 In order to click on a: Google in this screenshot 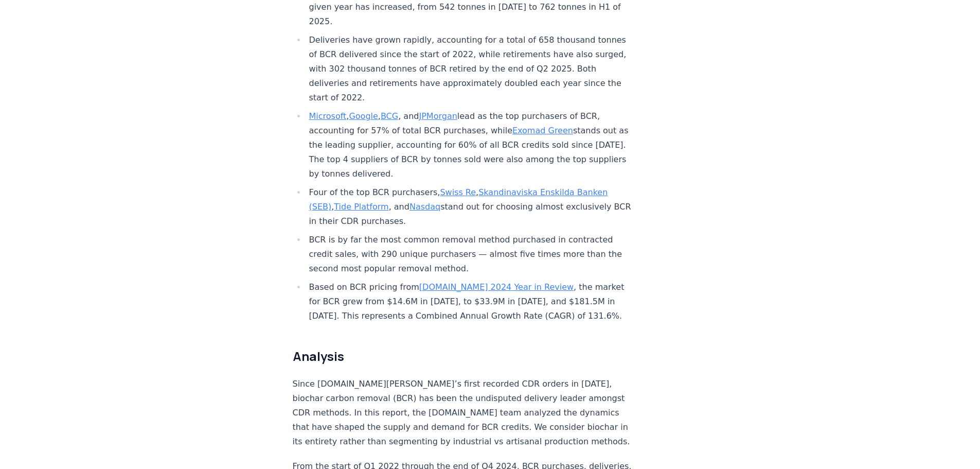, I will do `click(363, 116)`.